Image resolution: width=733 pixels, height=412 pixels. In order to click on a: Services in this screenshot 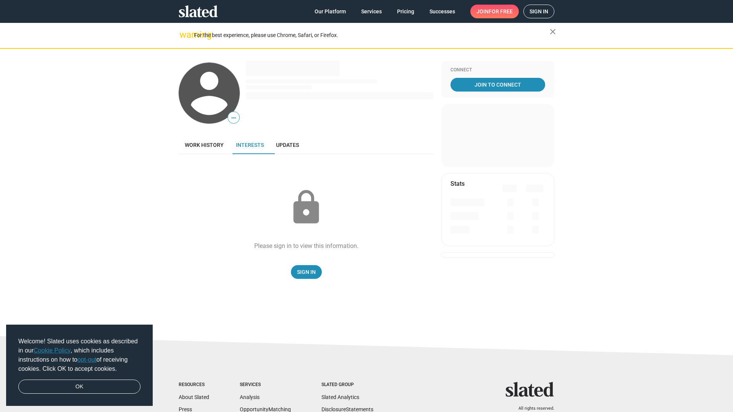, I will do `click(371, 11)`.